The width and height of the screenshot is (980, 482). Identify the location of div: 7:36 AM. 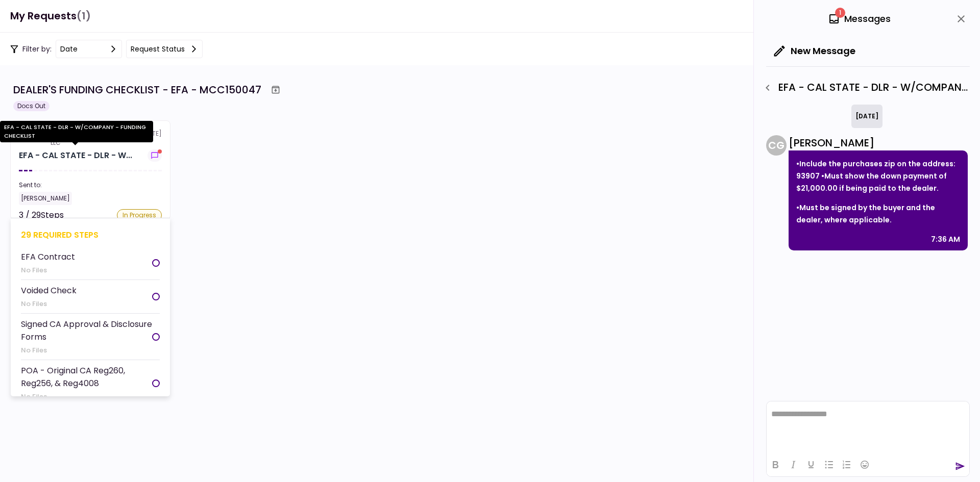
(945, 239).